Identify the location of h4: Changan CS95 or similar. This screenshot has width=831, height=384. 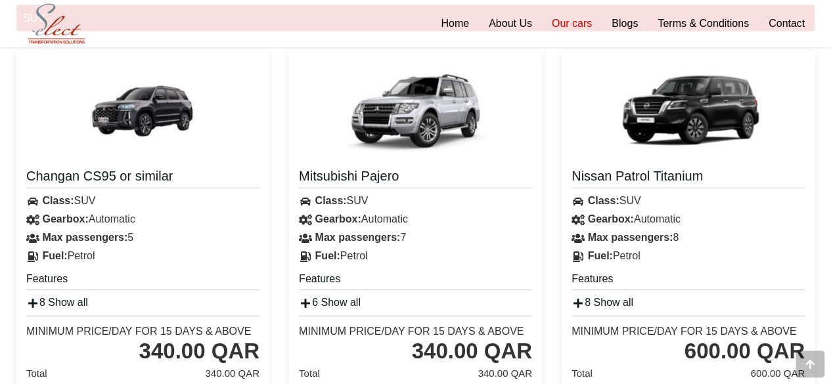
(143, 178).